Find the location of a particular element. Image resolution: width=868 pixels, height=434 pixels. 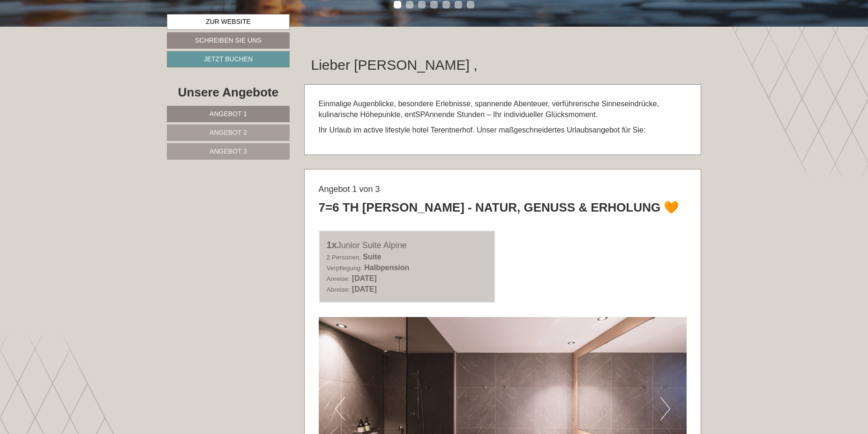

div: Junior Suite Alpine is located at coordinates (407, 245).